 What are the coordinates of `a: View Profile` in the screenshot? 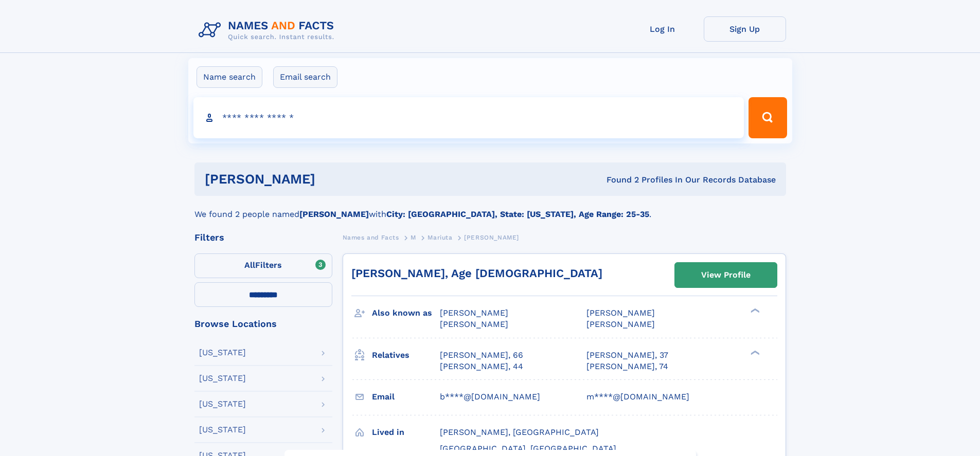 It's located at (726, 275).